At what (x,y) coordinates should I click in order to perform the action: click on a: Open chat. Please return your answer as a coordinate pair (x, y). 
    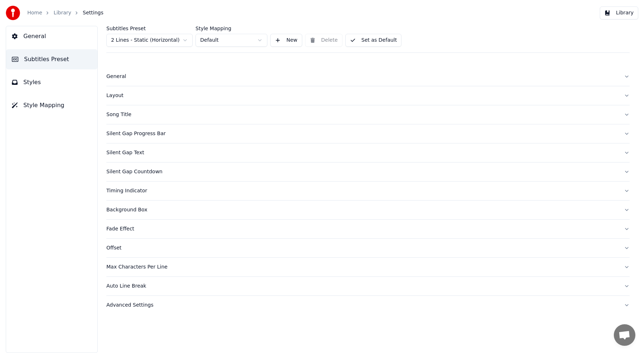
    Looking at the image, I should click on (624, 335).